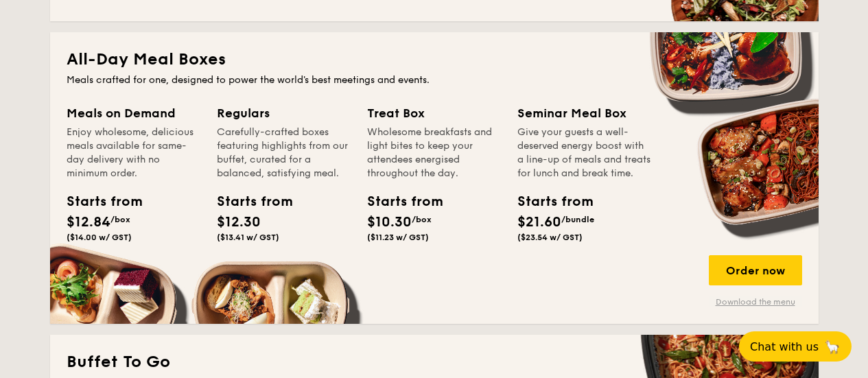 This screenshot has height=378, width=868. I want to click on h2: All-Day Meal Boxes, so click(434, 60).